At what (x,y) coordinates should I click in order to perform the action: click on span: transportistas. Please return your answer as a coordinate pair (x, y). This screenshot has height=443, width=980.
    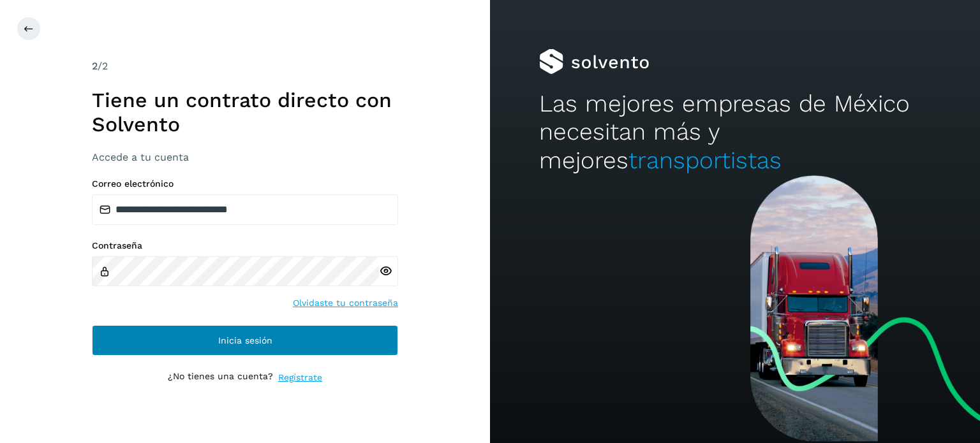
    Looking at the image, I should click on (705, 160).